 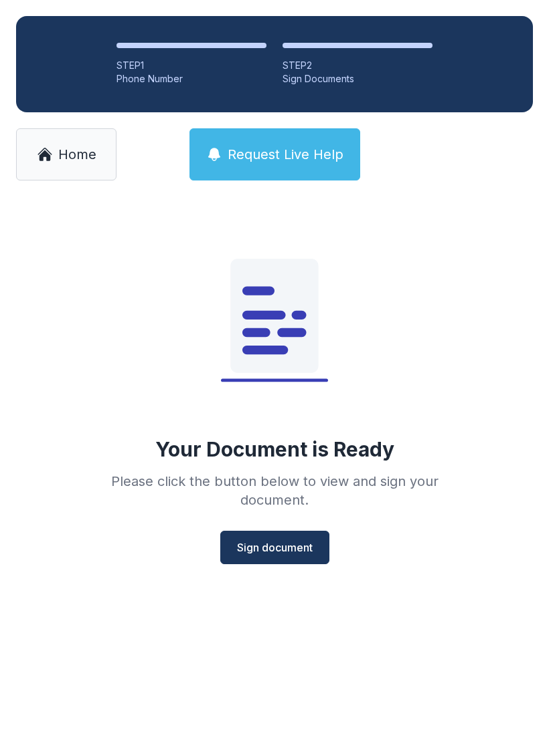 I want to click on span: Home, so click(x=77, y=154).